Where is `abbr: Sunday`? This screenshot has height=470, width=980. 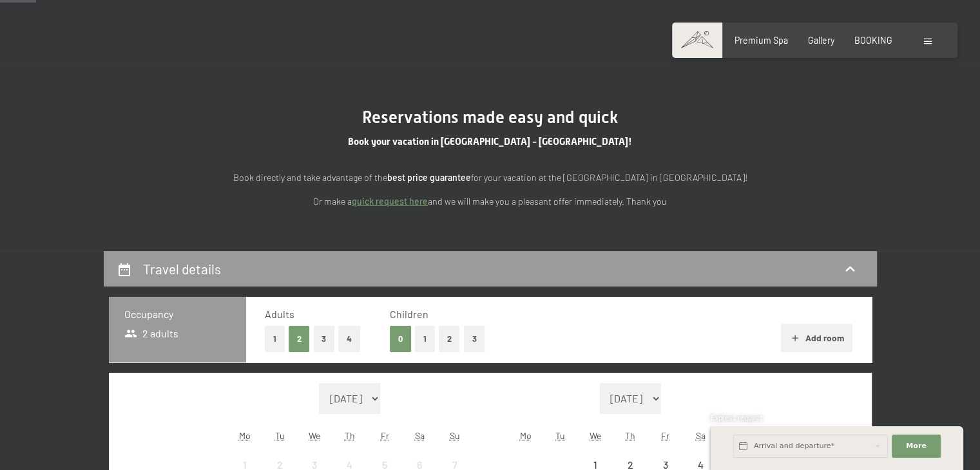
abbr: Sunday is located at coordinates (455, 435).